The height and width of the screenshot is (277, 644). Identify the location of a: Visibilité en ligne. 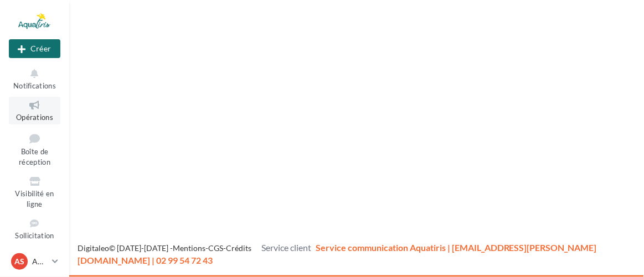
(35, 192).